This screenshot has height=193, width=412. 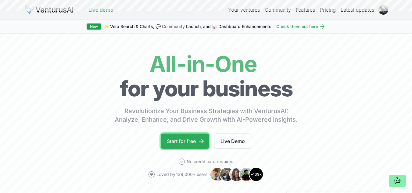 What do you see at coordinates (227, 175) in the screenshot?
I see `img: Avatar 2` at bounding box center [227, 175].